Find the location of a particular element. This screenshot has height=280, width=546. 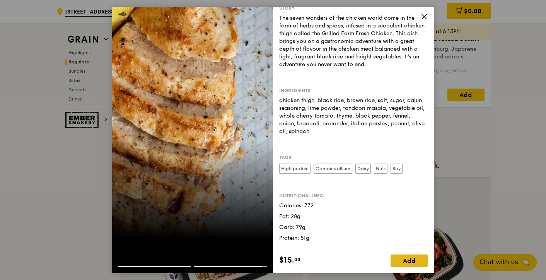

div: chicken thigh, black rice, brown rice, salt, sugar, cajun seasoning, lime powder, tandoori masala... is located at coordinates (353, 116).